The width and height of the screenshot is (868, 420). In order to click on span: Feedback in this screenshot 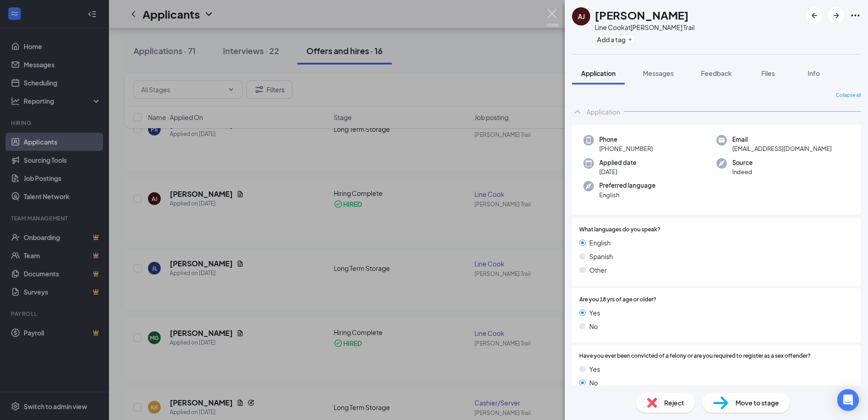, I will do `click(716, 73)`.